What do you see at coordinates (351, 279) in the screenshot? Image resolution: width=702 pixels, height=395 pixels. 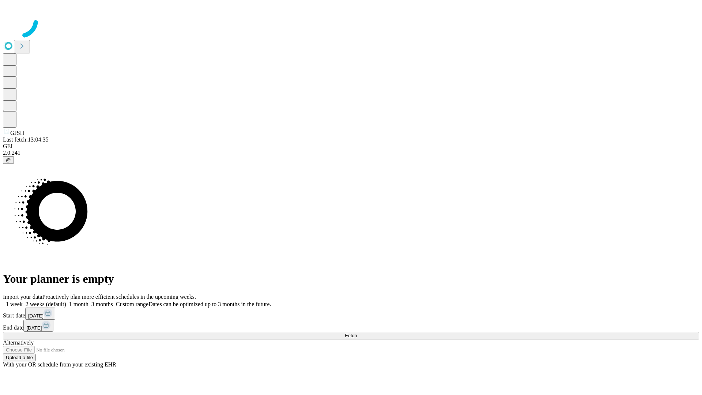 I see `h1: Your planner is empty` at bounding box center [351, 279].